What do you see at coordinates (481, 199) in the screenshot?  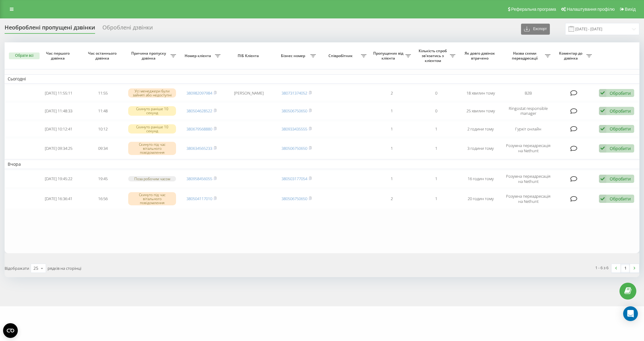 I see `td: 20 годин тому` at bounding box center [481, 199].